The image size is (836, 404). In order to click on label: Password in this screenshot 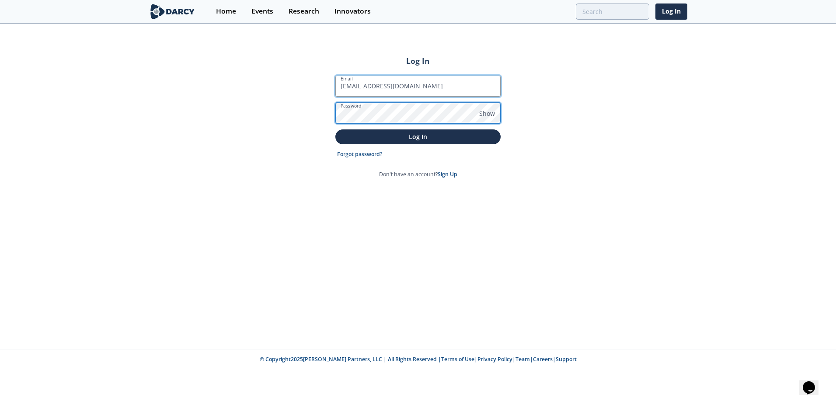, I will do `click(351, 106)`.